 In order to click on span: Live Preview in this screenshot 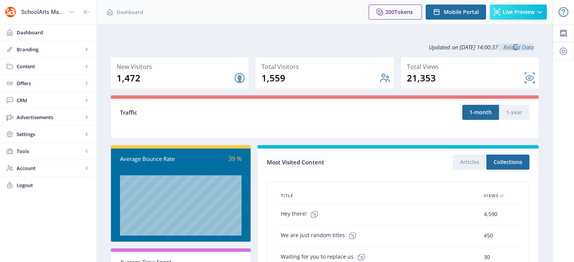, I will do `click(519, 12)`.